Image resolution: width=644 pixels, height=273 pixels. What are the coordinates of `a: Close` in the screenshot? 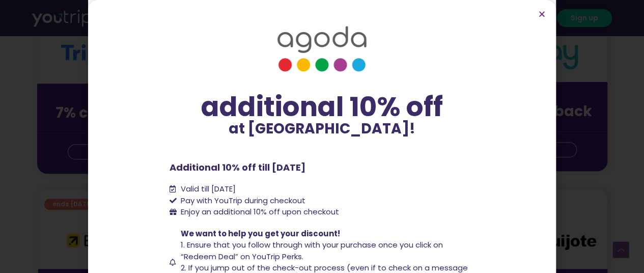 It's located at (542, 14).